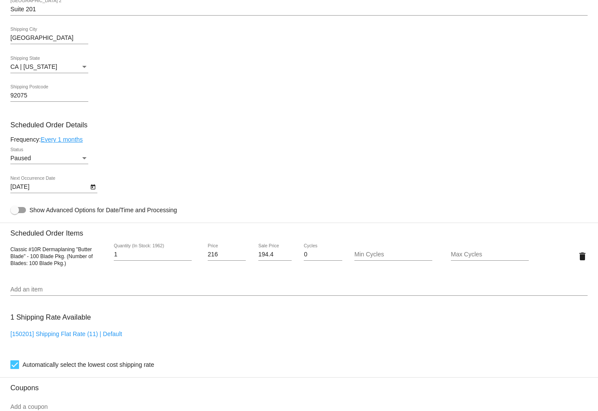 The height and width of the screenshot is (411, 598). I want to click on mat-select: Shipping State, so click(49, 67).